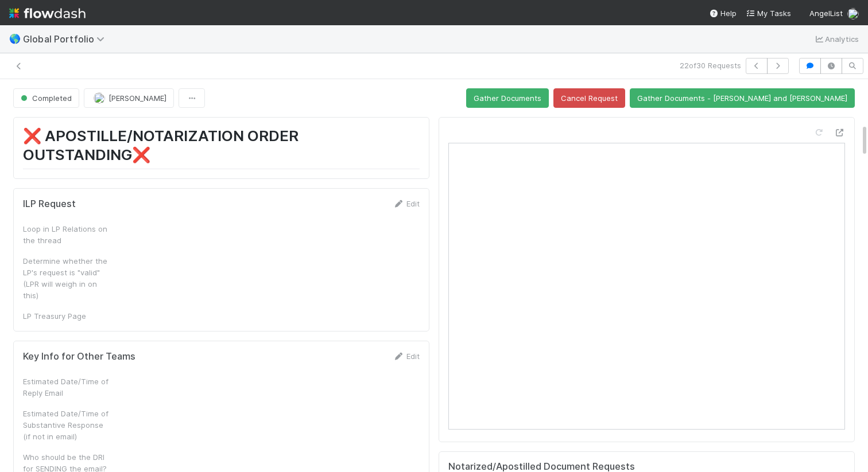  Describe the element at coordinates (589, 98) in the screenshot. I see `button: Cancel Request` at that location.